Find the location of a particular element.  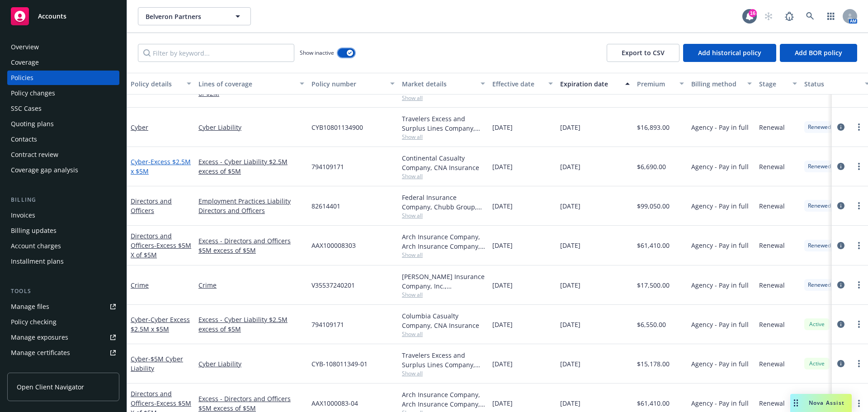

div: Tools is located at coordinates (63, 291).